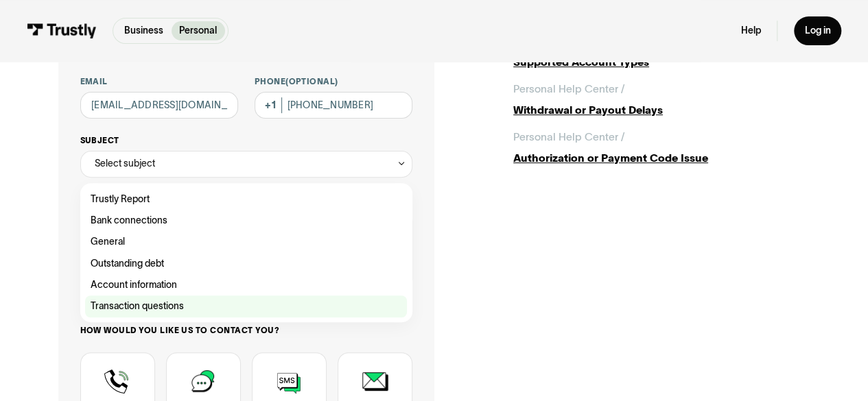  I want to click on a: Help, so click(750, 31).